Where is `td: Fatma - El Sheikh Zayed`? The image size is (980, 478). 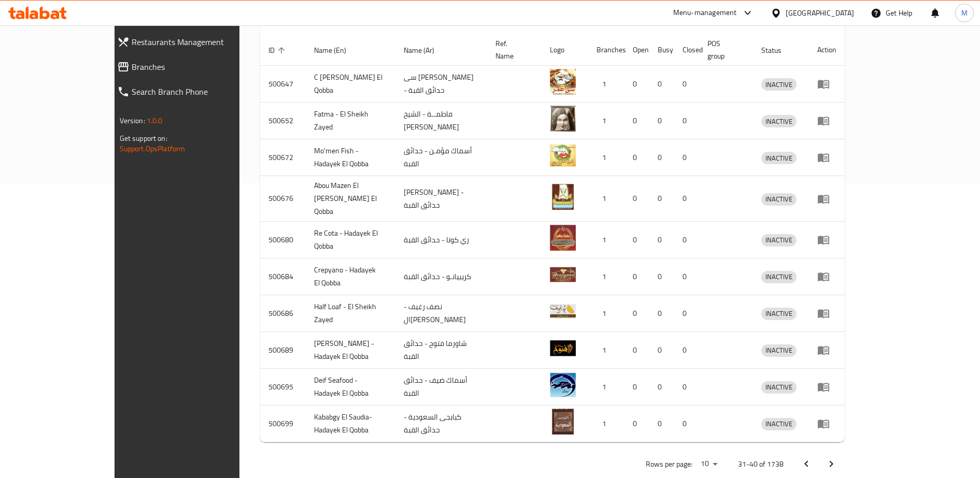
td: Fatma - El Sheikh Zayed is located at coordinates (351, 121).